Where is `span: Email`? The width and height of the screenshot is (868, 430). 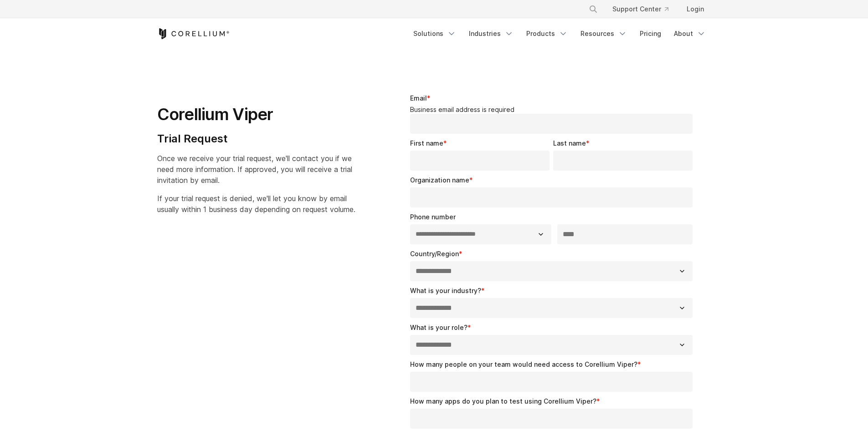 span: Email is located at coordinates (418, 98).